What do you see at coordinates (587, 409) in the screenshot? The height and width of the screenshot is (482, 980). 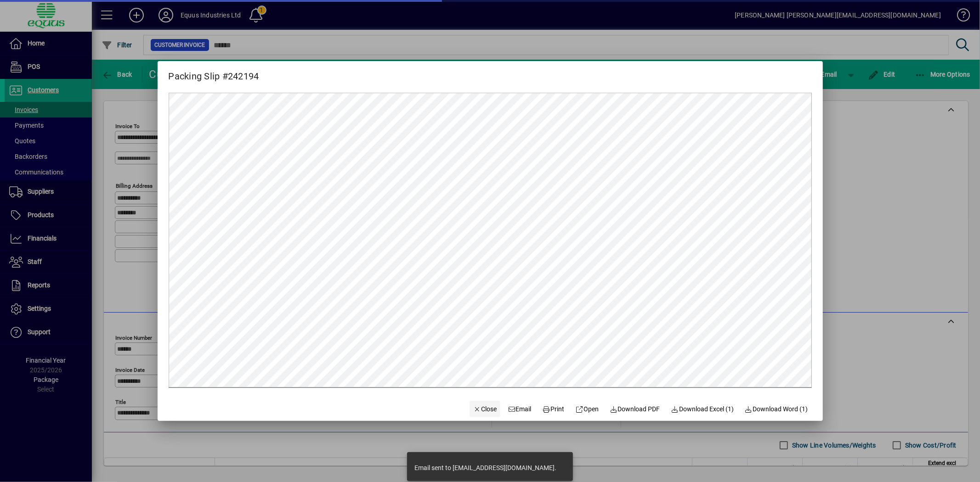 I see `span: Open` at bounding box center [587, 409].